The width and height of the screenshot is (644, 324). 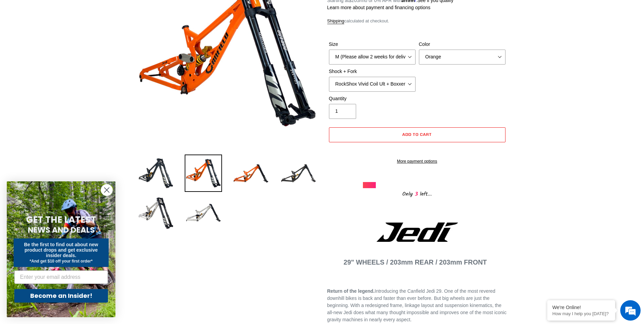 What do you see at coordinates (106, 190) in the screenshot?
I see `button: Close dialog` at bounding box center [106, 190].